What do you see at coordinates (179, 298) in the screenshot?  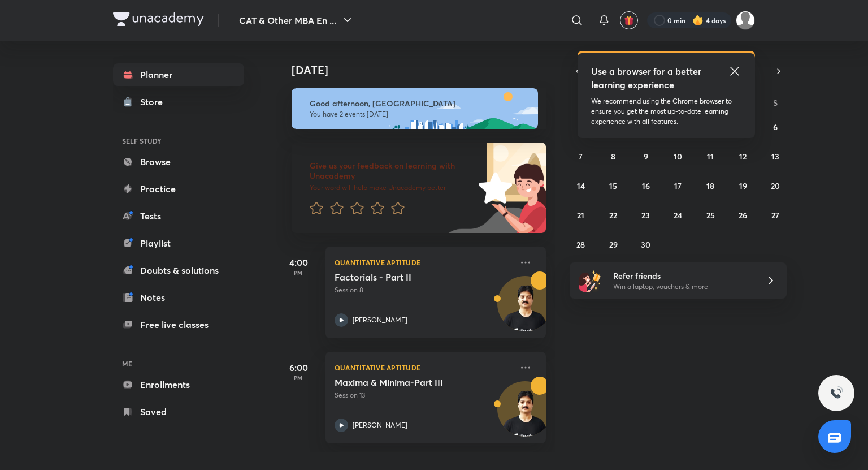 I see `a: Notes` at bounding box center [179, 298].